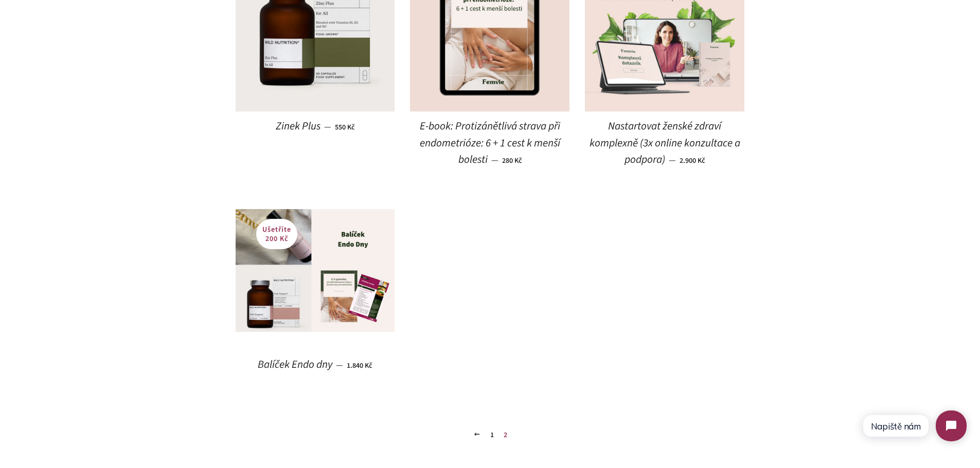 Image resolution: width=980 pixels, height=468 pixels. I want to click on a: E-book: Protizánětlivá strava při endometrióze: 6 + 1 cest k menší bolesti — 280 Kč, so click(490, 143).